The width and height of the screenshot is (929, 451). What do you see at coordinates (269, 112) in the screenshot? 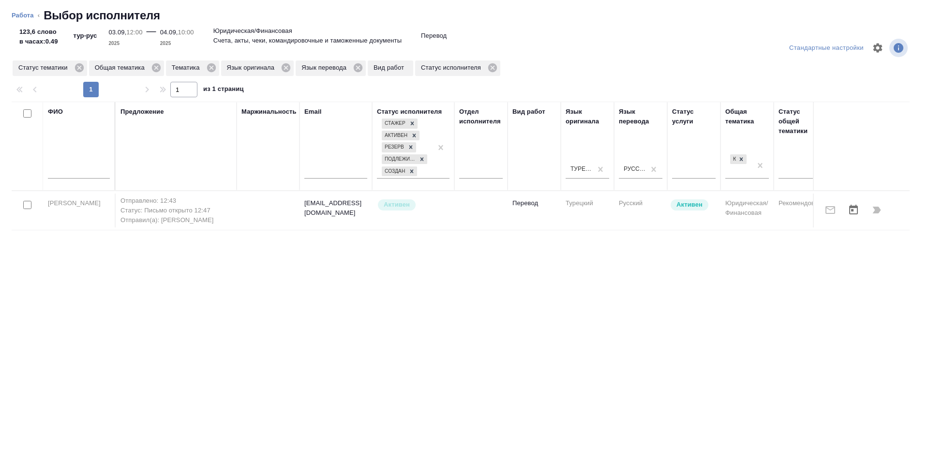
I see `div: Маржинальность` at bounding box center [269, 112].